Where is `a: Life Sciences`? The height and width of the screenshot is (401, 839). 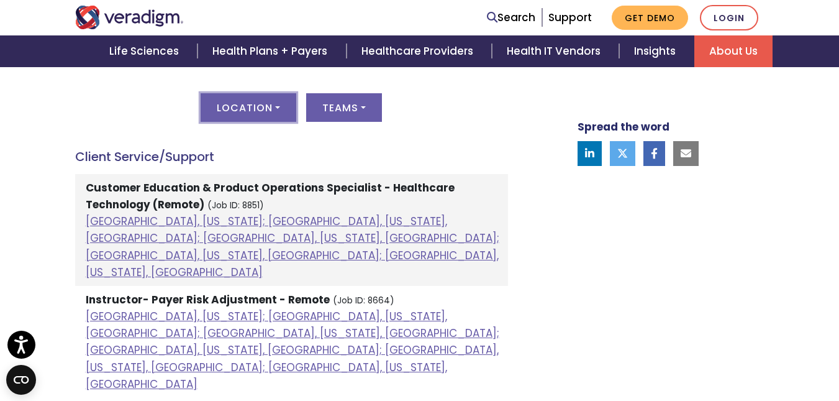 a: Life Sciences is located at coordinates (146, 51).